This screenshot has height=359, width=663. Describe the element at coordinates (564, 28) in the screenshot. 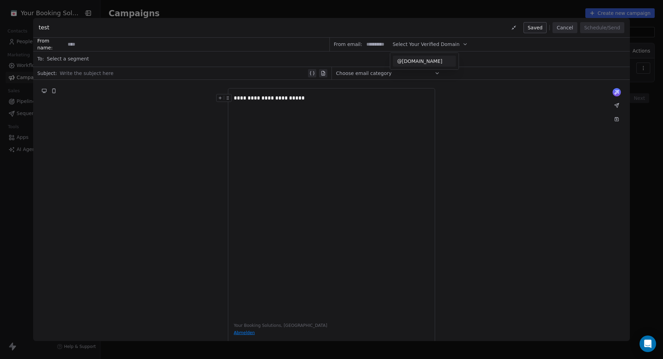

I see `button: Cancel` at that location.